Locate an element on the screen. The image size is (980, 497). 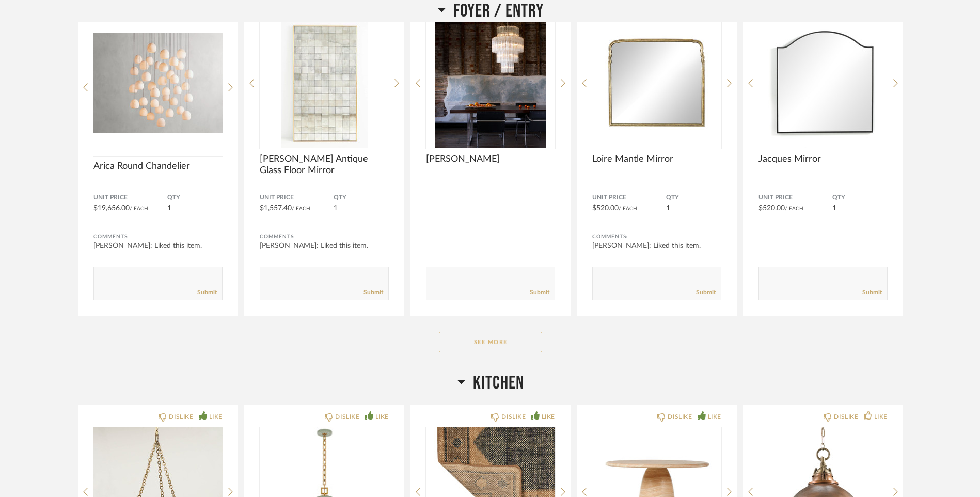
span: Kitchen is located at coordinates (498, 383).